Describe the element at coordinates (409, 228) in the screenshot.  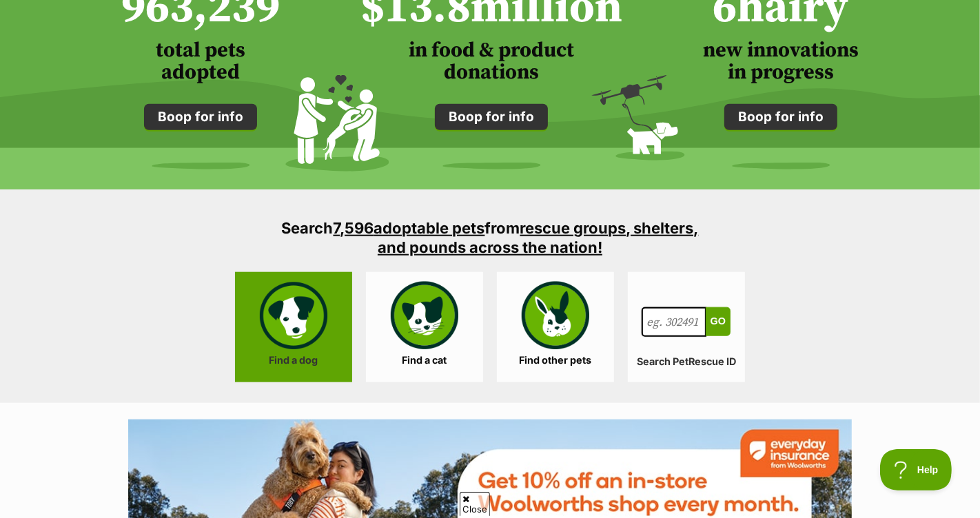
I see `a: 7,596adoptable pets` at that location.